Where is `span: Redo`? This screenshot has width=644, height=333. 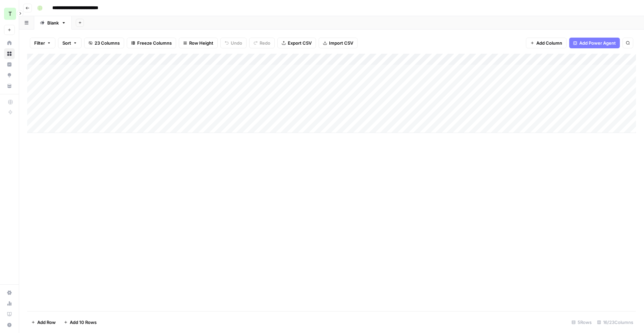
span: Redo is located at coordinates (265, 43).